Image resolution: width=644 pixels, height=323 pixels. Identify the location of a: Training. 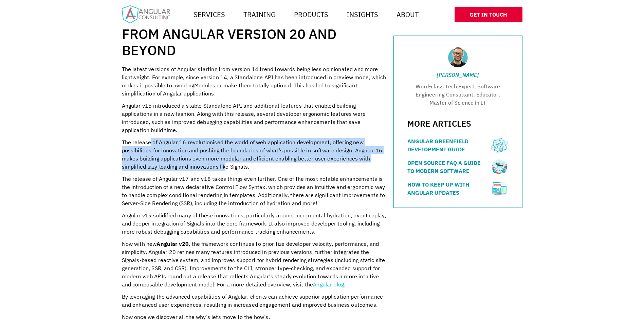
(260, 14).